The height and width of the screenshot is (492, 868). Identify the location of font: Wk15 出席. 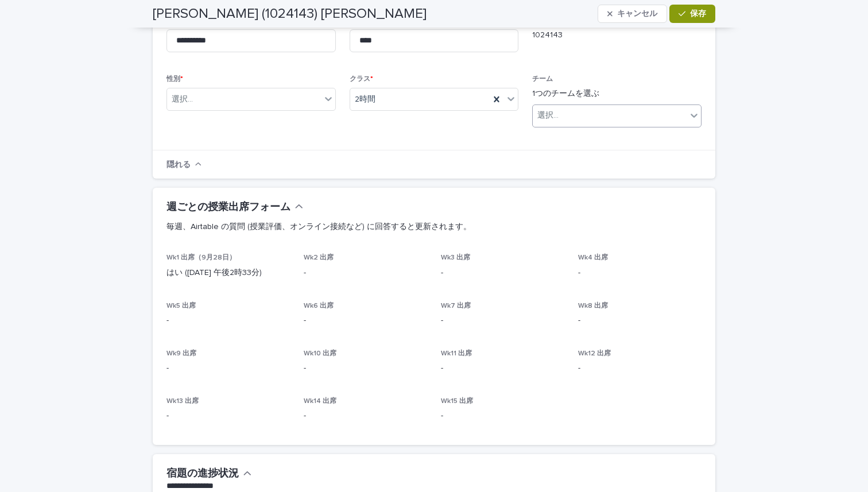
(457, 401).